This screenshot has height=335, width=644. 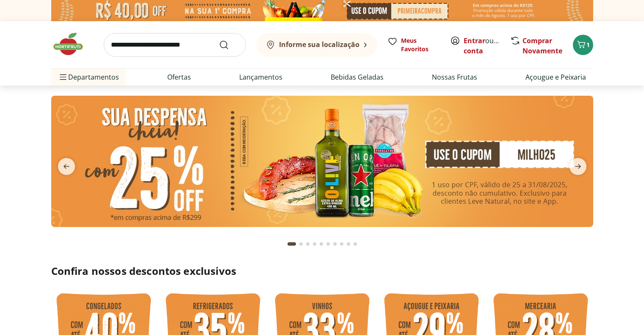 What do you see at coordinates (482, 46) in the screenshot?
I see `span: ou` at bounding box center [482, 46].